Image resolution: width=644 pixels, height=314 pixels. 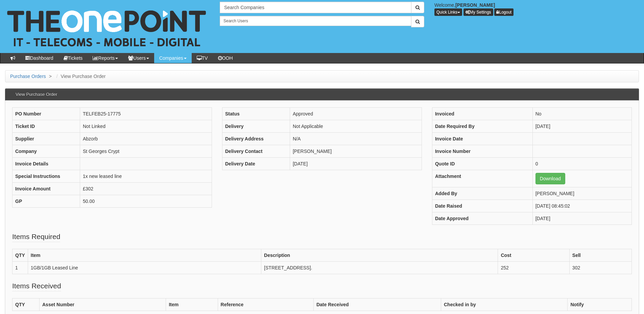 I want to click on a: Companies, so click(x=173, y=58).